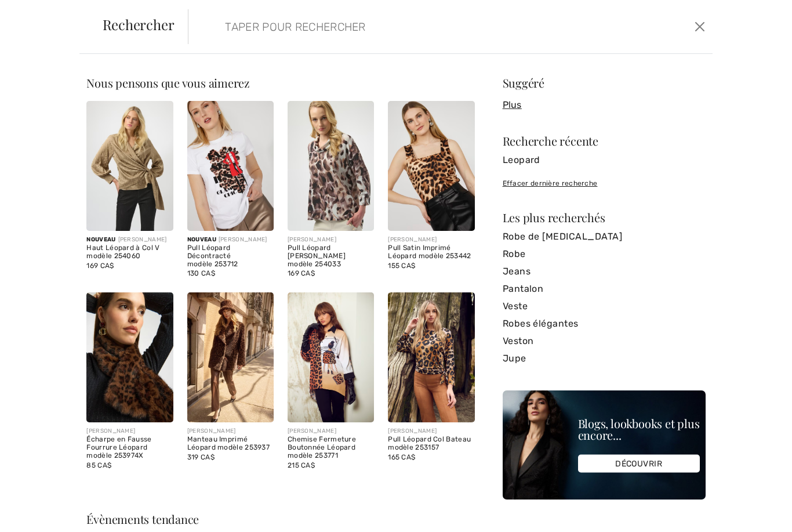 This screenshot has width=792, height=532. I want to click on img: Pull Satin Imprimé Léopard modèle 253442. Black/cognac, so click(430, 166).